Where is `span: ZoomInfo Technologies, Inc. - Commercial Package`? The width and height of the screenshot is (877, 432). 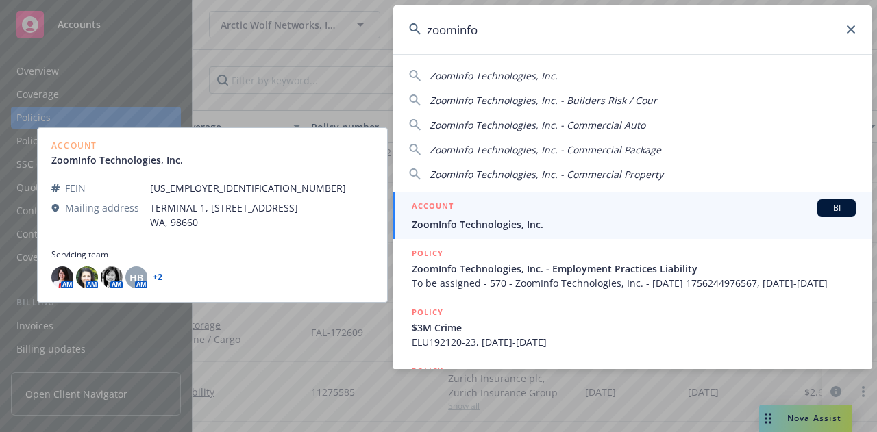
span: ZoomInfo Technologies, Inc. - Commercial Package is located at coordinates (545, 149).